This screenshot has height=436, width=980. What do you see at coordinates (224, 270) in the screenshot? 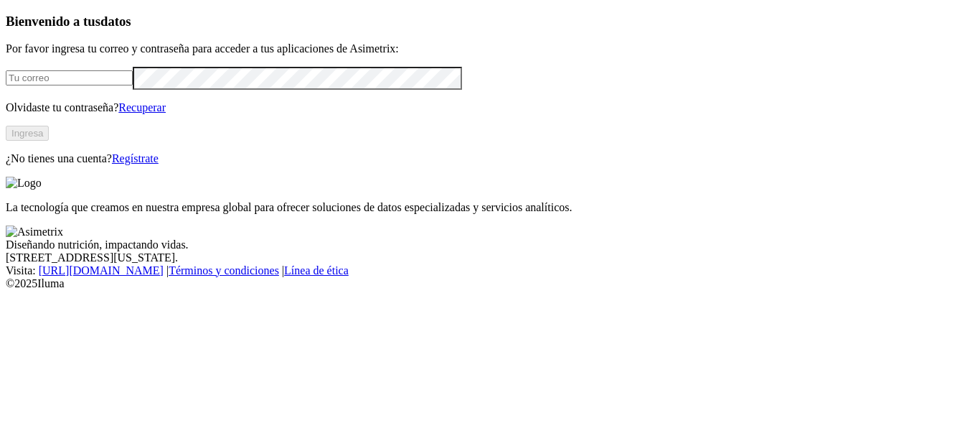
I see `a: Términos y condiciones` at bounding box center [224, 270].